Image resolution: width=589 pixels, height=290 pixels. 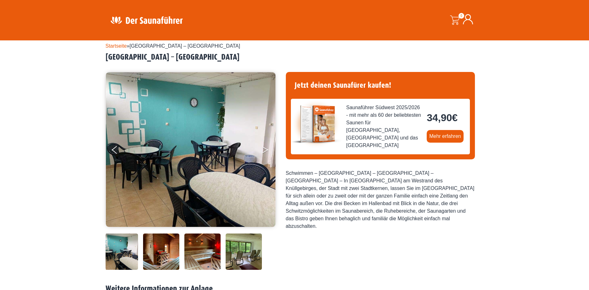 I want to click on button: Next, so click(x=270, y=151).